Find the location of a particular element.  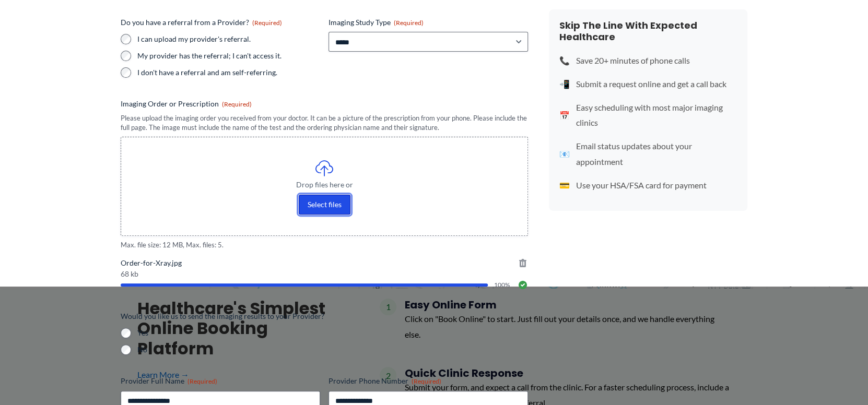

h4: Skip The Line With Expected Healthcare is located at coordinates (648, 31).